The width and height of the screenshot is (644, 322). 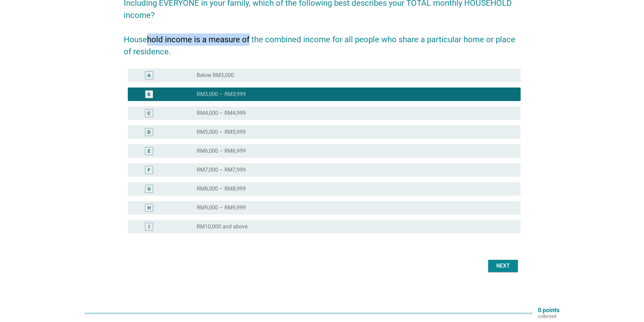 What do you see at coordinates (221, 151) in the screenshot?
I see `label: RM6,000 – RM6,999` at bounding box center [221, 151].